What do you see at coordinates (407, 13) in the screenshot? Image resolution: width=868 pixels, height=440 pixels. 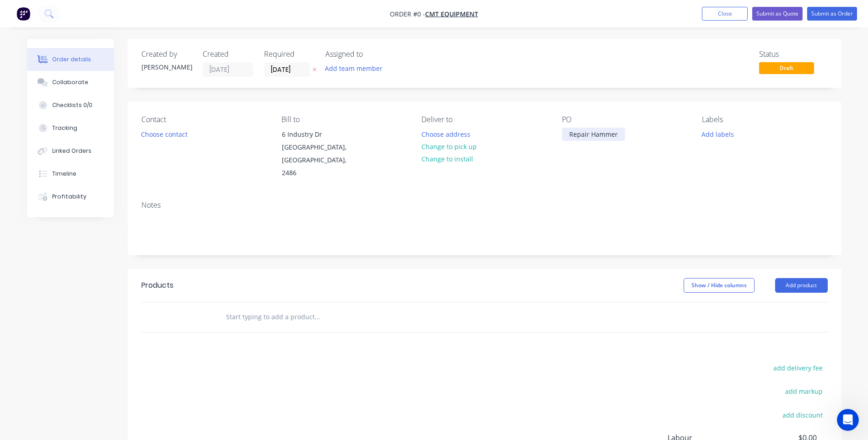 I see `span: Order #0 -` at bounding box center [407, 13].